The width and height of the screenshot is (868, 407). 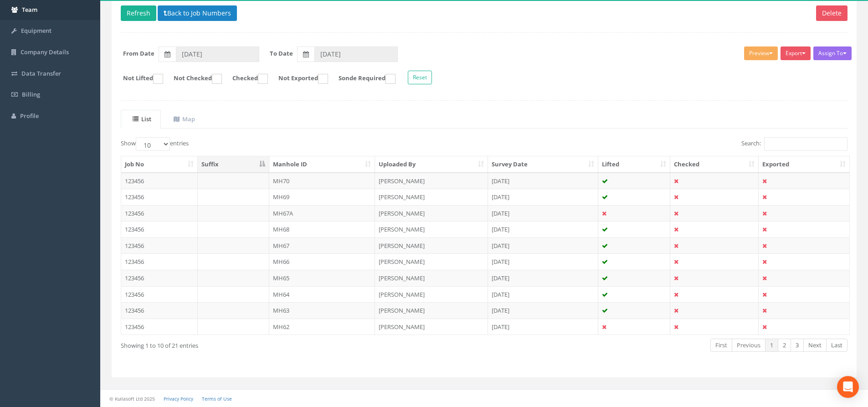 I want to click on th: Exported: activate to sort column ascending, so click(x=804, y=165).